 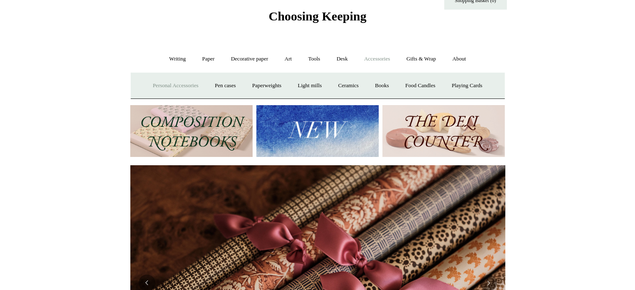 What do you see at coordinates (443, 131) in the screenshot?
I see `img: The Deli Counter` at bounding box center [443, 131].